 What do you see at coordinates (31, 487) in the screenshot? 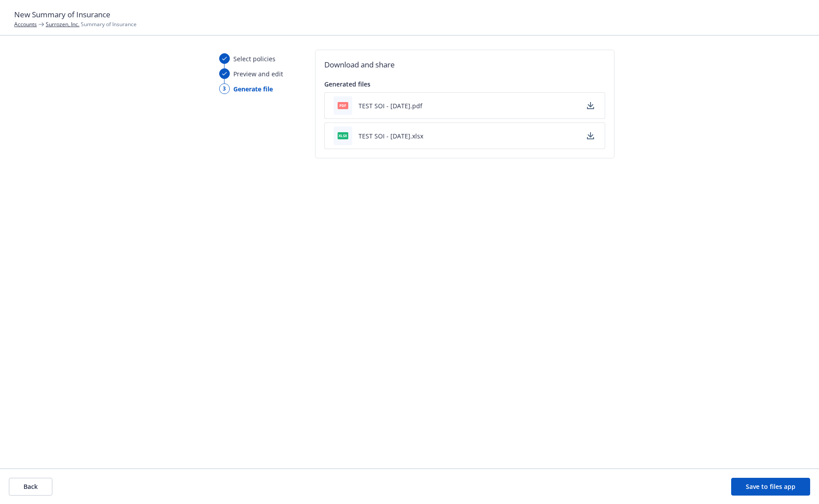
I see `button: Back` at bounding box center [31, 487].